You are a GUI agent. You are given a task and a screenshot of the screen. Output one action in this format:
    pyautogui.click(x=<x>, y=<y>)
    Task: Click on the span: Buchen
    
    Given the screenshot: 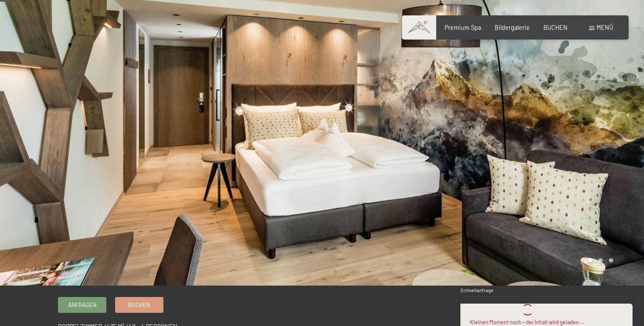 What is the action you would take?
    pyautogui.click(x=139, y=305)
    